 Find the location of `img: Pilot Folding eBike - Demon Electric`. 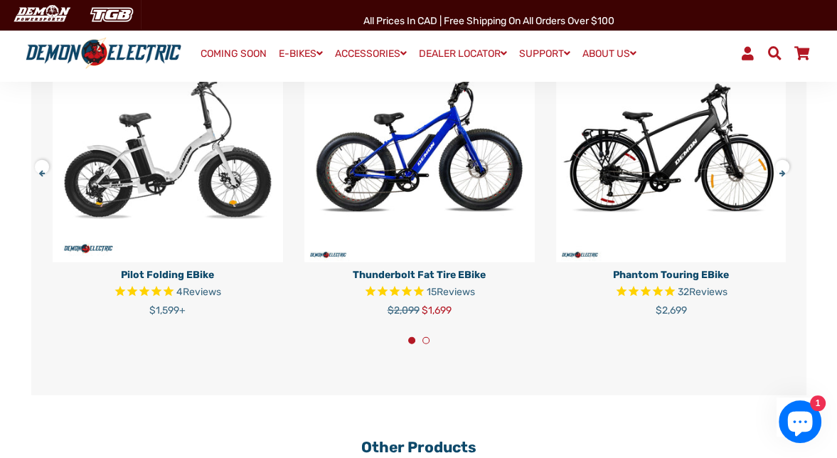

img: Pilot Folding eBike - Demon Electric is located at coordinates (168, 147).